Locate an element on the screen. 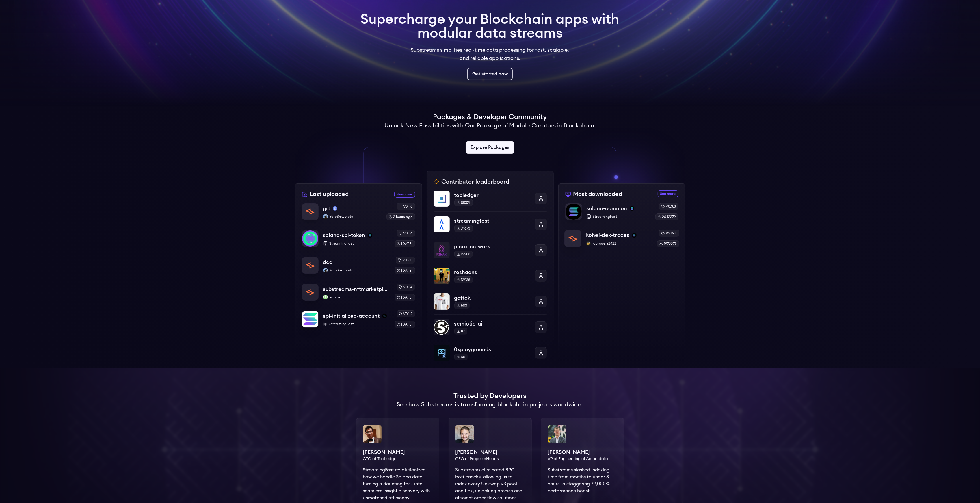 The width and height of the screenshot is (980, 503). a: topledgertopledger80321 is located at coordinates (490, 201).